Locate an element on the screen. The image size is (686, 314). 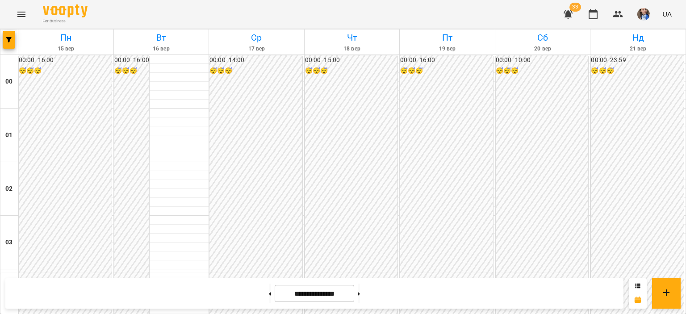
h6: 21 вер is located at coordinates (638, 49).